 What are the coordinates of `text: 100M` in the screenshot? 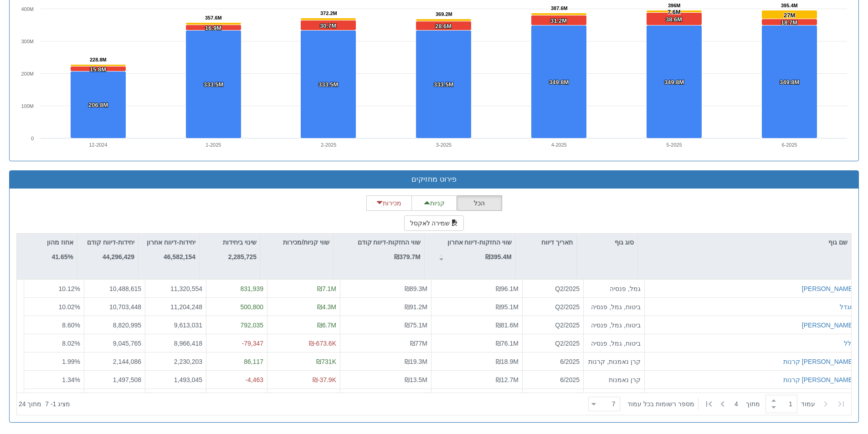 It's located at (27, 106).